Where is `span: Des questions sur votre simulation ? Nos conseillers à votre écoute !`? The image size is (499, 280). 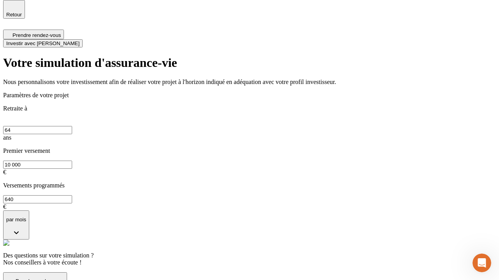 span: Des questions sur votre simulation ? Nos conseillers à votre écoute ! is located at coordinates (48, 259).